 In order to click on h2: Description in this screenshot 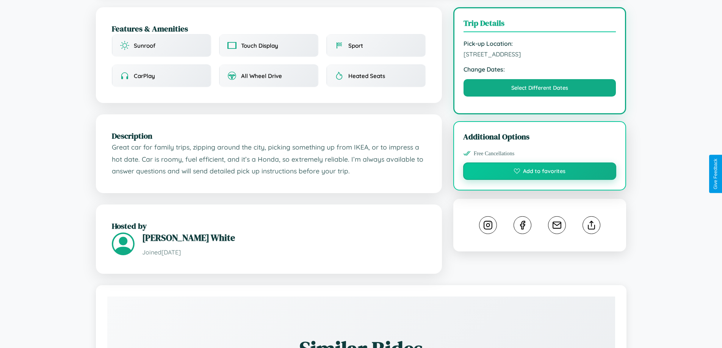, I will do `click(269, 136)`.